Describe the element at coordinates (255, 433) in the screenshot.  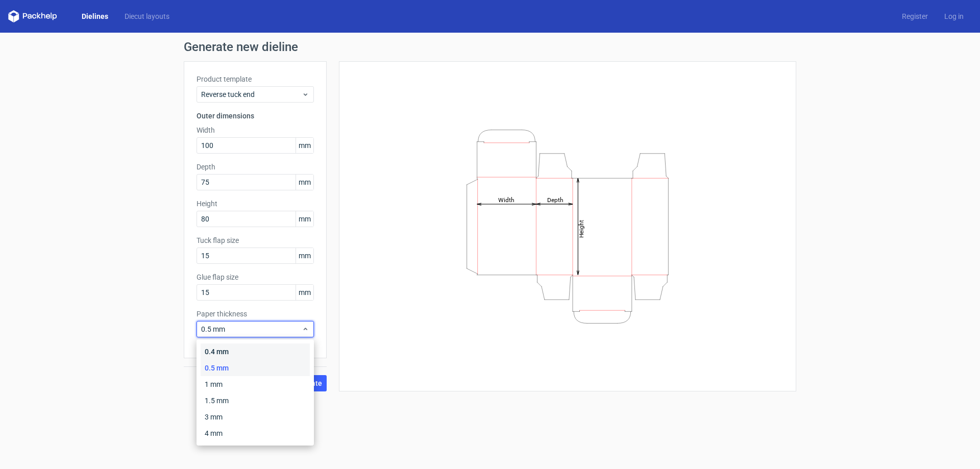
I see `div: 4 mm` at that location.